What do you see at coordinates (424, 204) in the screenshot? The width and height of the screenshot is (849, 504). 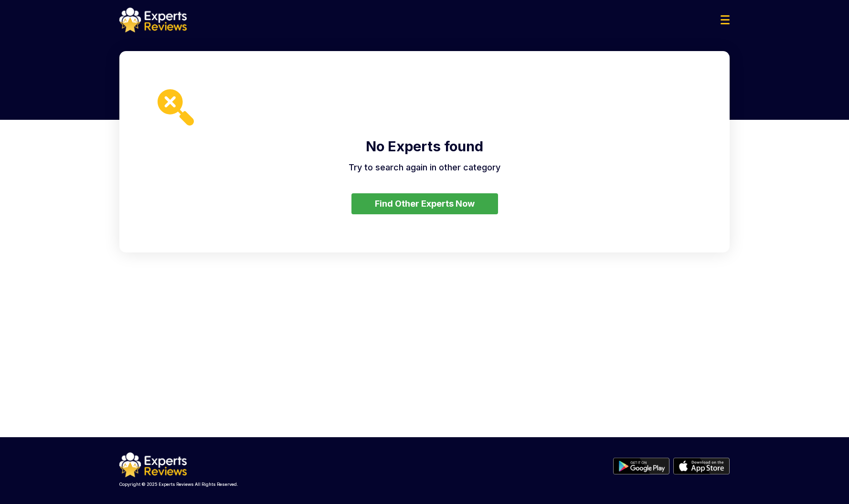 I see `button: Find Other Experts Now` at bounding box center [424, 204].